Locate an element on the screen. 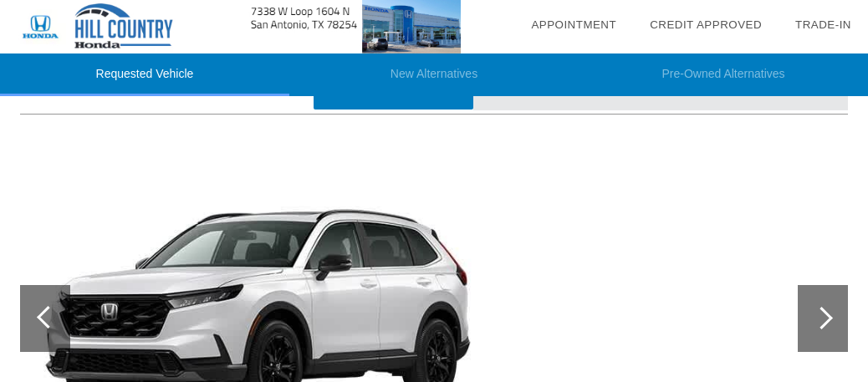 The width and height of the screenshot is (868, 382). li: New Alternatives is located at coordinates (434, 74).